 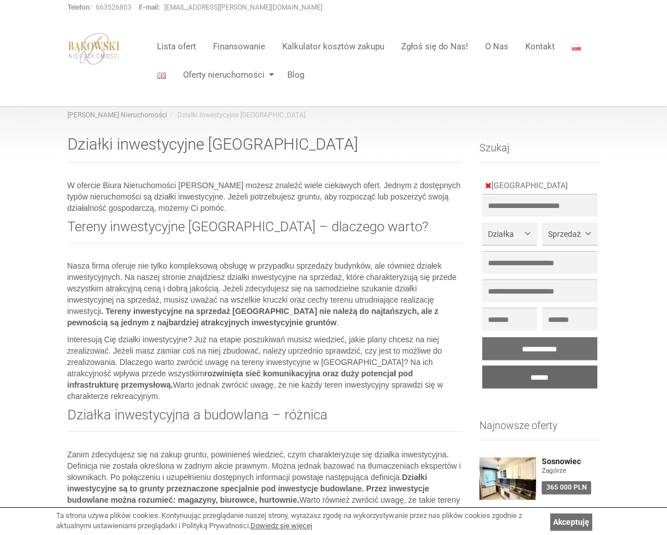 I want to click on img: logo, so click(x=94, y=49).